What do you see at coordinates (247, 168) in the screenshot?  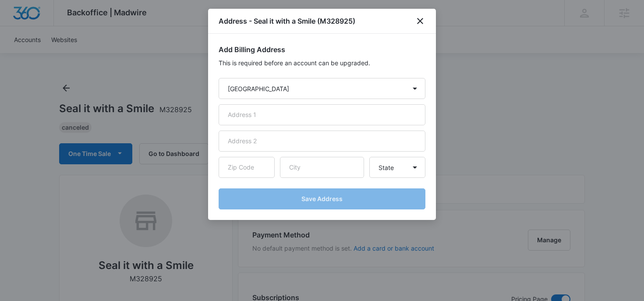 I see `input: Zip Code` at bounding box center [247, 168].